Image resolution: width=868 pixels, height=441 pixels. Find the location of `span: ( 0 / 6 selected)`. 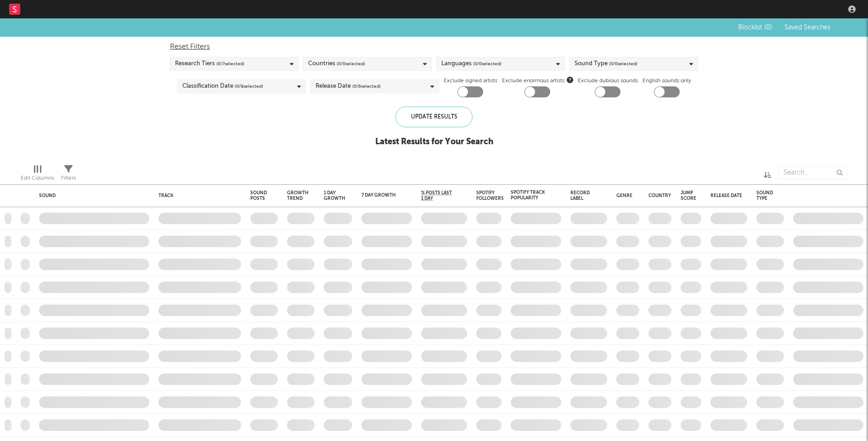

span: ( 0 / 6 selected) is located at coordinates (366, 86).